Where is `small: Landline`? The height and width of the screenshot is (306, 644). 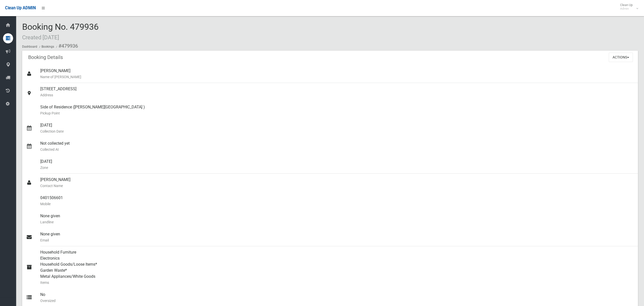
small: Landline is located at coordinates (337, 222).